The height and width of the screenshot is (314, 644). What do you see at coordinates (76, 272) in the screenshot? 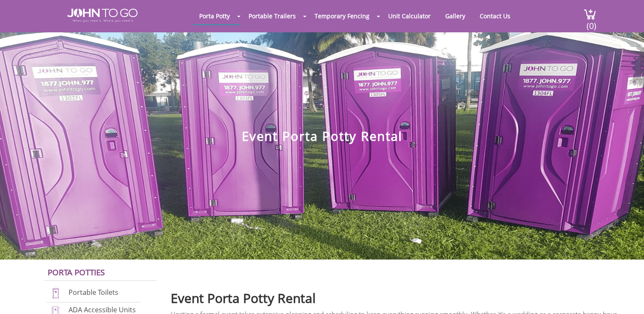
I see `a: Porta Potties` at bounding box center [76, 272].